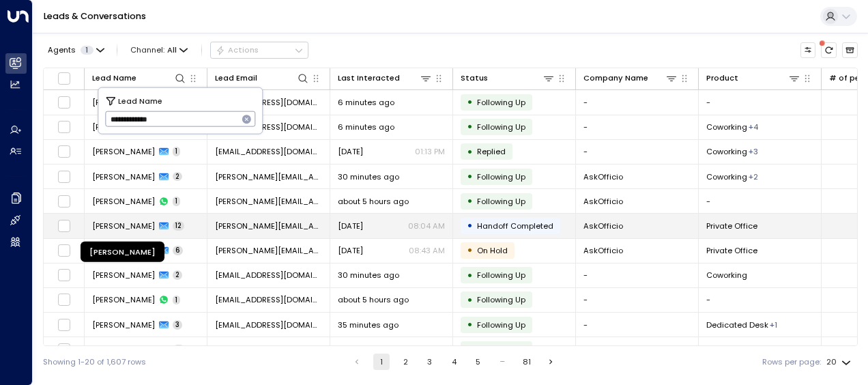 The height and width of the screenshot is (385, 868). I want to click on span: Sam Barlow, so click(123, 325).